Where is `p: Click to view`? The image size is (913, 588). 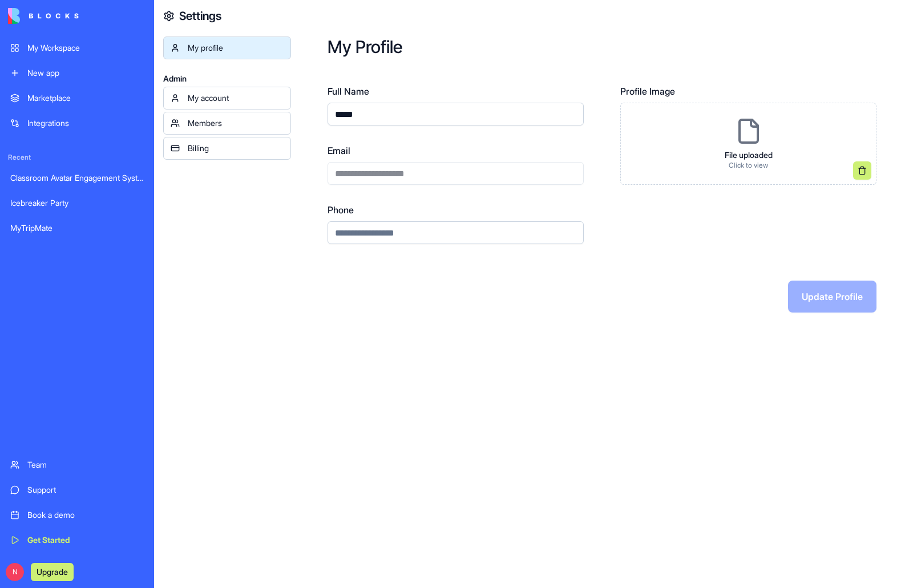
p: Click to view is located at coordinates (749, 165).